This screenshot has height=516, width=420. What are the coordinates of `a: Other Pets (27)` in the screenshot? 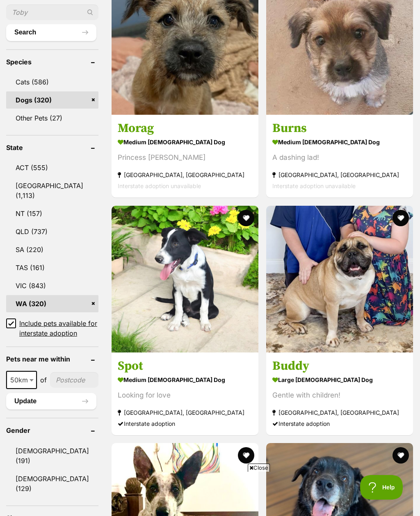 It's located at (52, 118).